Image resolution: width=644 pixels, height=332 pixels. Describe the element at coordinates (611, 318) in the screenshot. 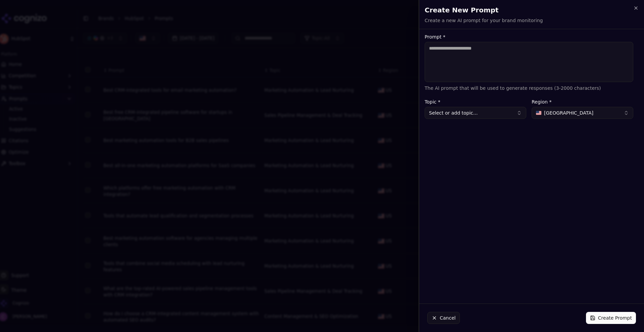

I see `button: Create Prompt` at that location.